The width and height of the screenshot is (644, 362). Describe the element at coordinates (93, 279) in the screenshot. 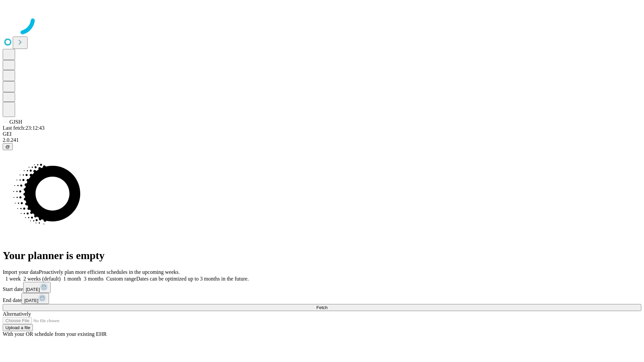

I see `span: 3 months` at that location.